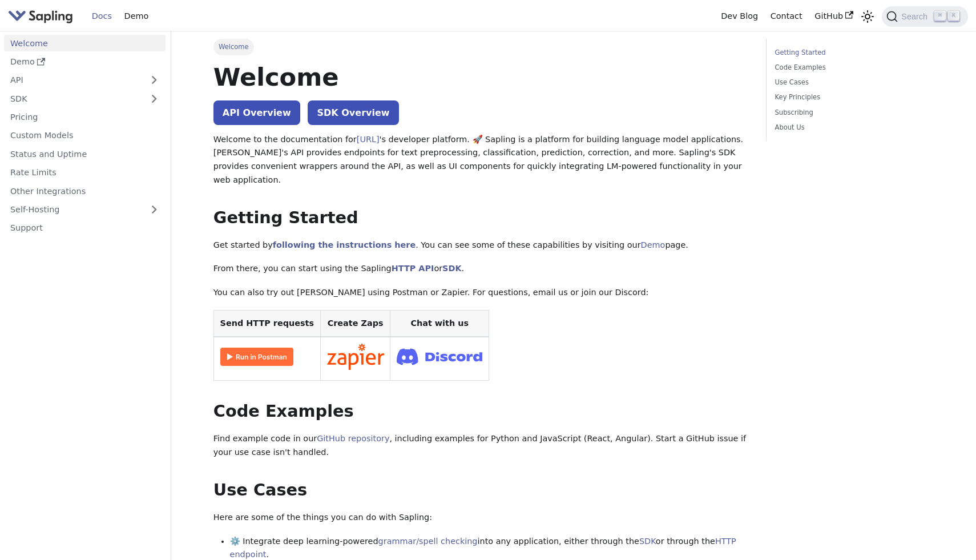 The width and height of the screenshot is (976, 560). Describe the element at coordinates (925, 16) in the screenshot. I see `button: Search (Command+K)` at that location.